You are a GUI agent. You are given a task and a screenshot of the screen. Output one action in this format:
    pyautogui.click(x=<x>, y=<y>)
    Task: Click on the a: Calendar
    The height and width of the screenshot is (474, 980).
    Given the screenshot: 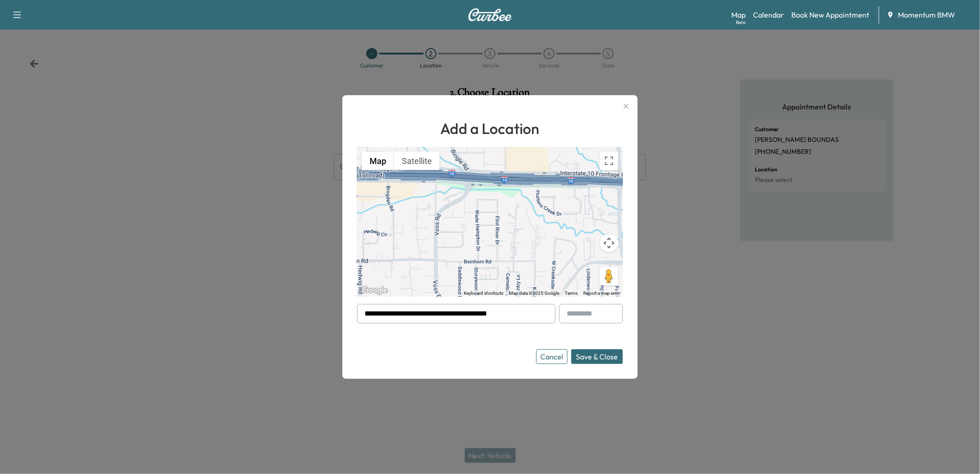 What is the action you would take?
    pyautogui.click(x=768, y=15)
    